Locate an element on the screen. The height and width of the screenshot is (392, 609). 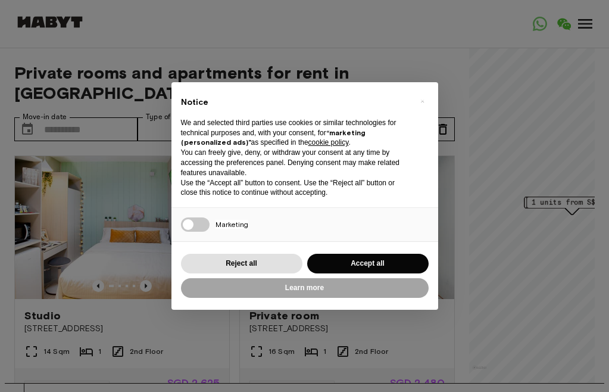
button: Accept all is located at coordinates (368, 263).